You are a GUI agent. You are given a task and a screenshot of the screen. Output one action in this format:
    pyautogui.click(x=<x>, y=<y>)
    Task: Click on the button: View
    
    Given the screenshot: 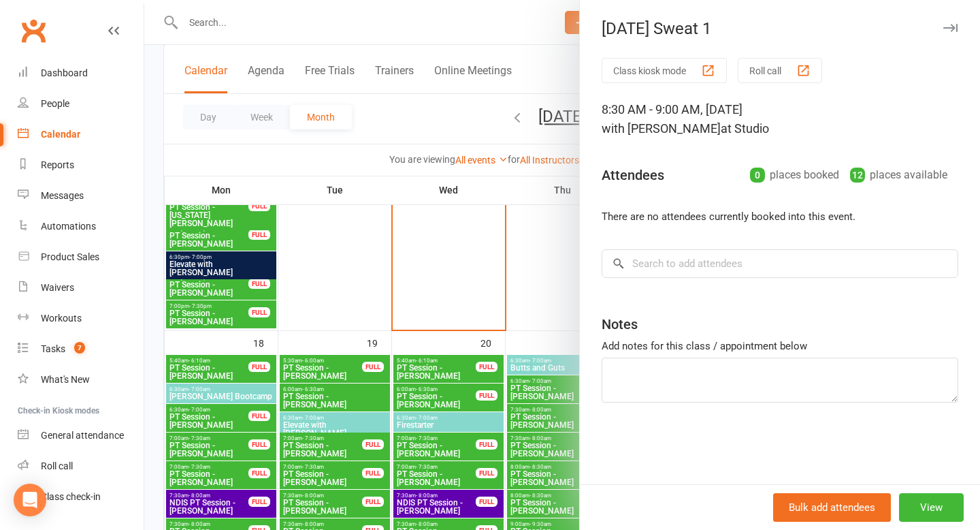 What is the action you would take?
    pyautogui.click(x=931, y=507)
    